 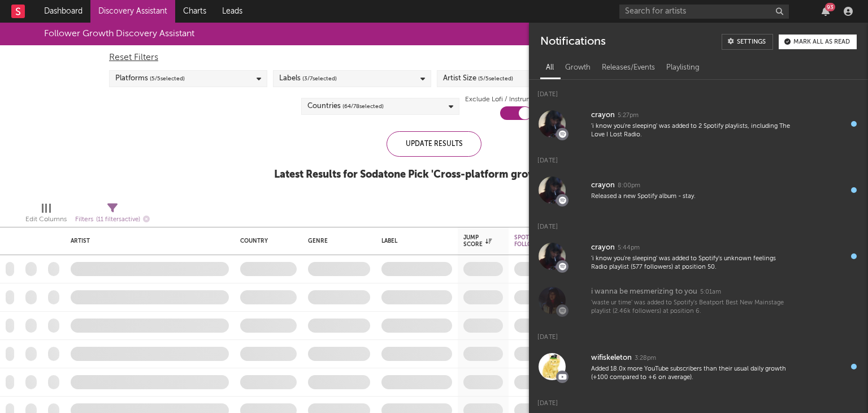 I want to click on a: Settings, so click(x=748, y=42).